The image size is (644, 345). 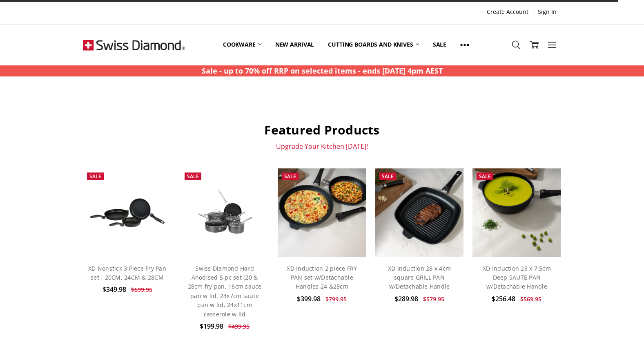 What do you see at coordinates (225, 213) in the screenshot?
I see `img: Swiss Diamond Hard Anodised 5 pc set (20 & 28cm fry pan, 16cm sauce pan w lid, 24x7cm saute pan w...` at bounding box center [225, 213].